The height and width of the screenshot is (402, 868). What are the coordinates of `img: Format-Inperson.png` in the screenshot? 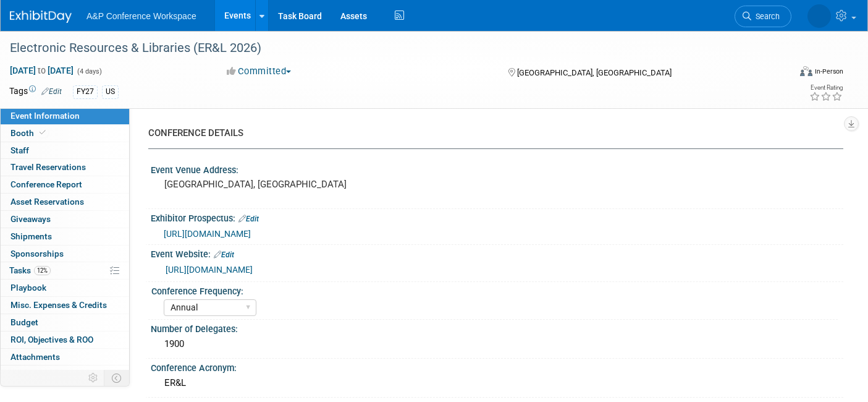 It's located at (806, 71).